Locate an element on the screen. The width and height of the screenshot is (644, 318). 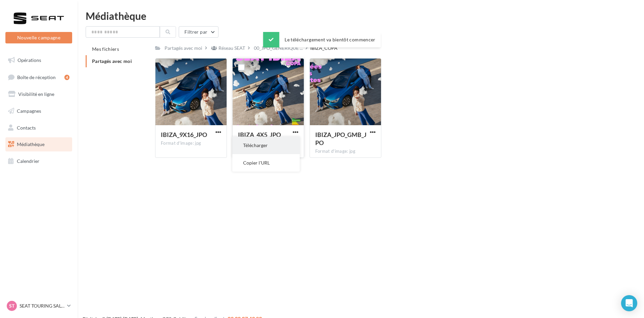
div: Le téléchargement va bientôt commencer is located at coordinates (322, 40).